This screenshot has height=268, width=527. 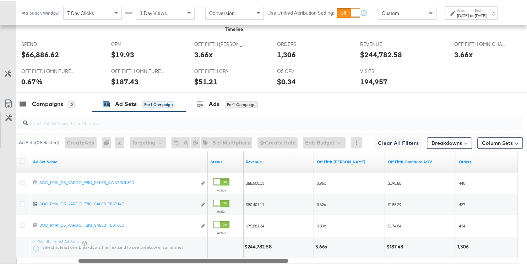 What do you see at coordinates (449, 142) in the screenshot?
I see `button: Breakdowns` at bounding box center [449, 142].